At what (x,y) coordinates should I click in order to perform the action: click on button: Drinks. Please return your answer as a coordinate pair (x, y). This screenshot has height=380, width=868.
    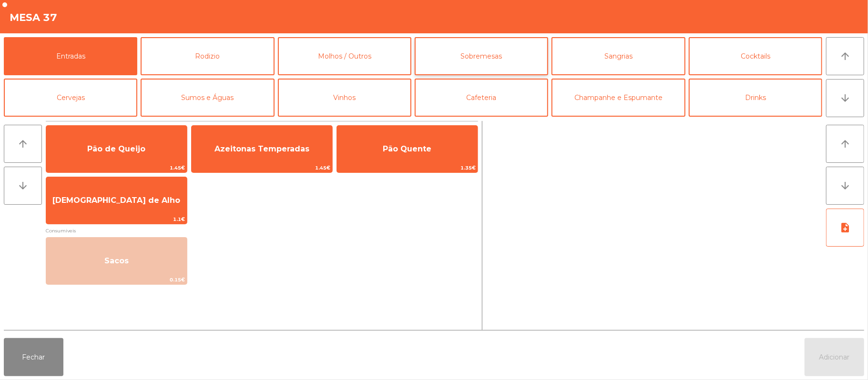
    Looking at the image, I should click on (755, 97).